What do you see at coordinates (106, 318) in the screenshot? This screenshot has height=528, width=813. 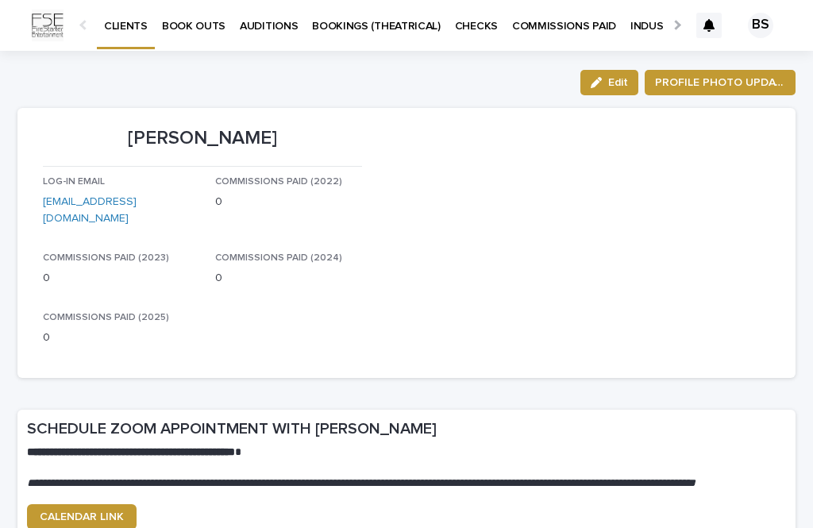 I see `span: COMMISSIONS PAID (2025)` at bounding box center [106, 318].